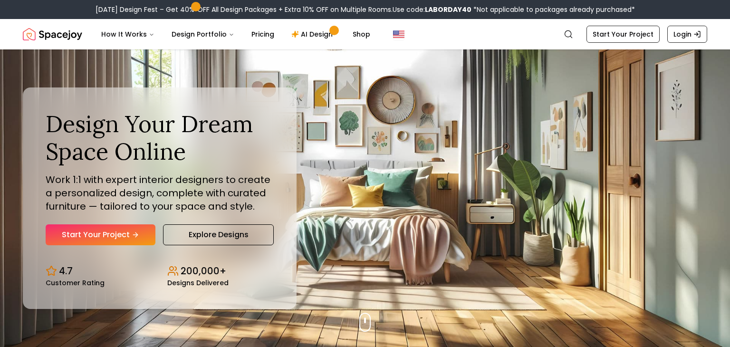 Image resolution: width=730 pixels, height=347 pixels. What do you see at coordinates (313, 34) in the screenshot?
I see `a: AI Design` at bounding box center [313, 34].